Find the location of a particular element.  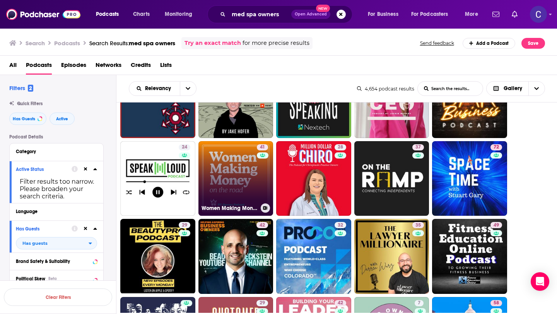

a: Networks is located at coordinates (108, 67).